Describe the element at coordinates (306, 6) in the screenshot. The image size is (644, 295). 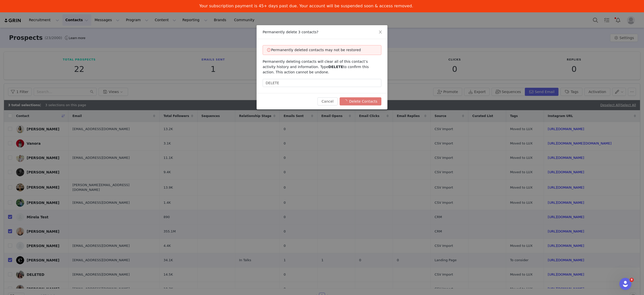
I see `div: Your subscription payment is 45+ days past due. Your account will be suspended soon & access remo...` at that location.